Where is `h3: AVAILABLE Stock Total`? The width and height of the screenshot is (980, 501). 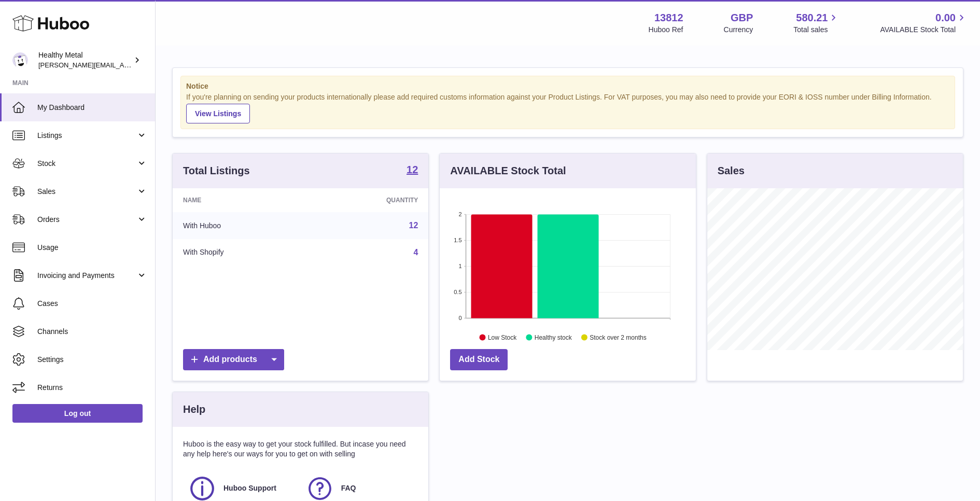
h3: AVAILABLE Stock Total is located at coordinates (508, 170).